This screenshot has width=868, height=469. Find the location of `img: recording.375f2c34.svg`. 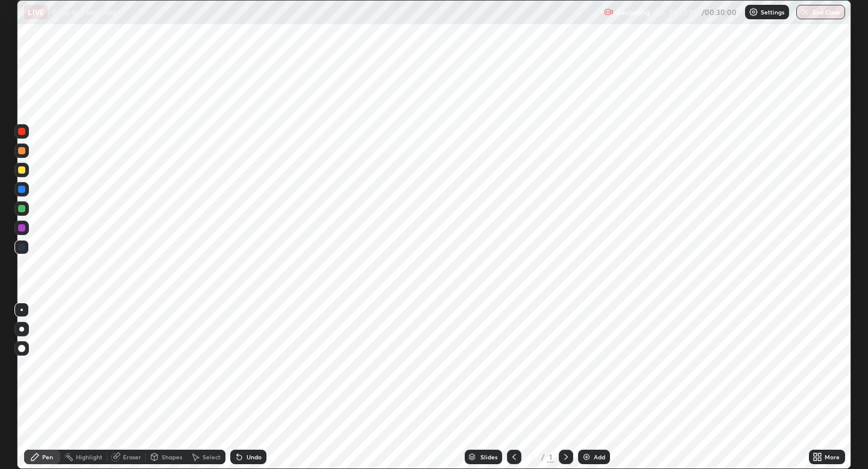

img: recording.375f2c34.svg is located at coordinates (609, 12).